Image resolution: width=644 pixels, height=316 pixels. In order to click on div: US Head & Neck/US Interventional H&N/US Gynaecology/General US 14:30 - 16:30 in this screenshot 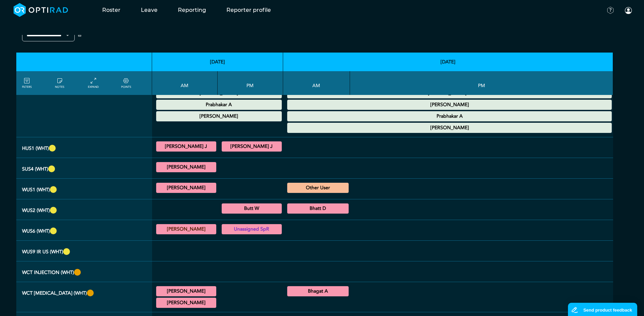, I will do `click(252, 147)`.